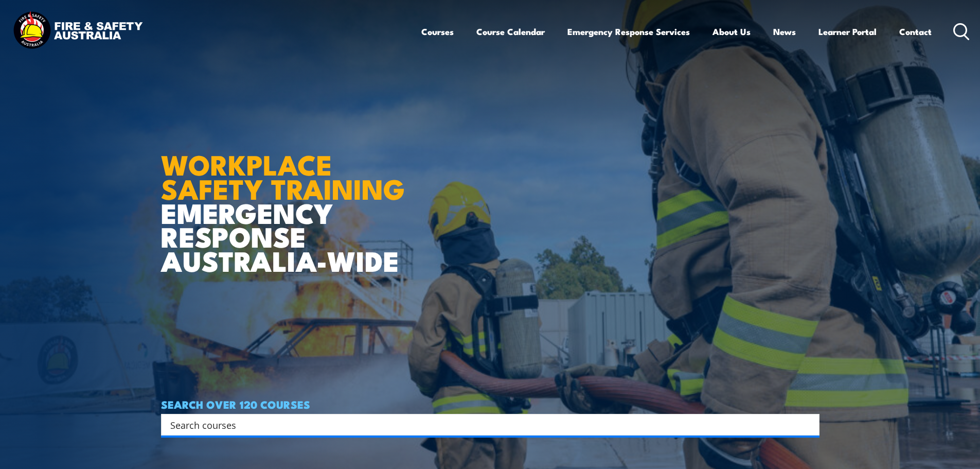 Image resolution: width=980 pixels, height=469 pixels. What do you see at coordinates (731, 31) in the screenshot?
I see `a: About Us` at bounding box center [731, 31].